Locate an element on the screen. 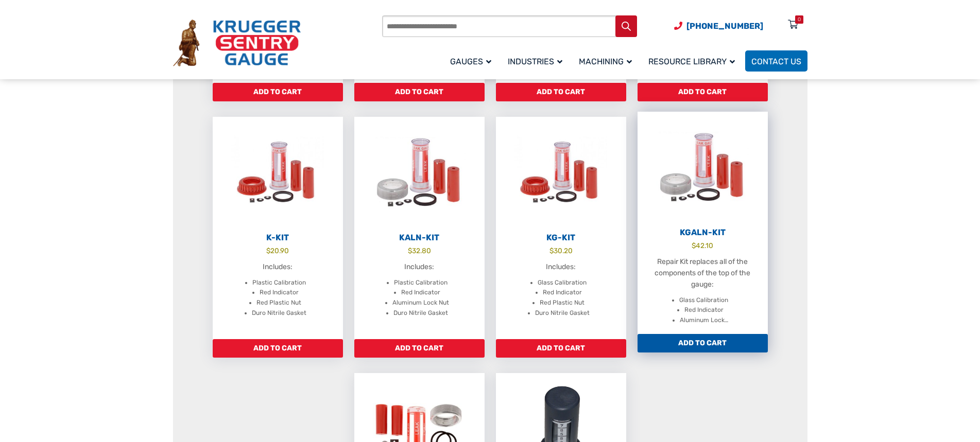 This screenshot has height=442, width=980. h2: KG-Kit is located at coordinates (561, 238).